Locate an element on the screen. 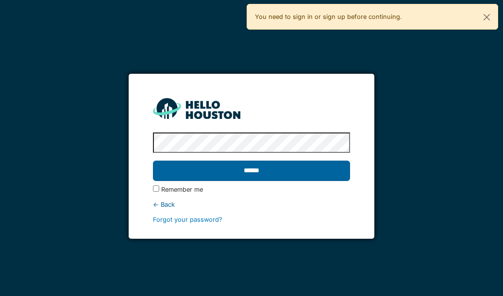  img: HH_line-BYnF2_Hg.png is located at coordinates (197, 108).